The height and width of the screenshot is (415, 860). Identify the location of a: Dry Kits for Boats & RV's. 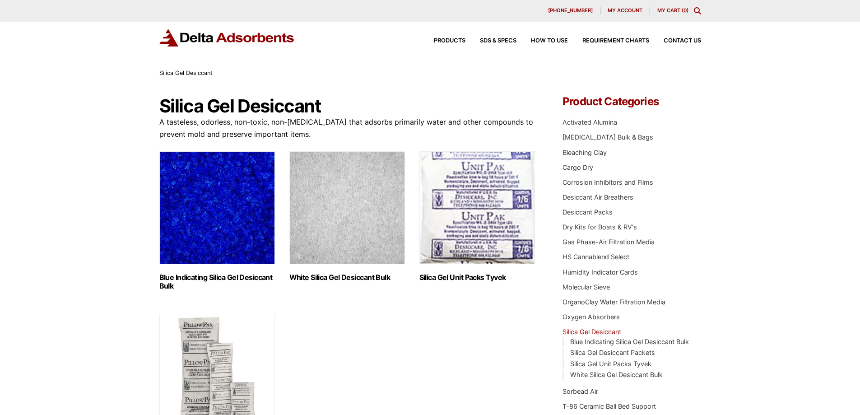
(600, 227).